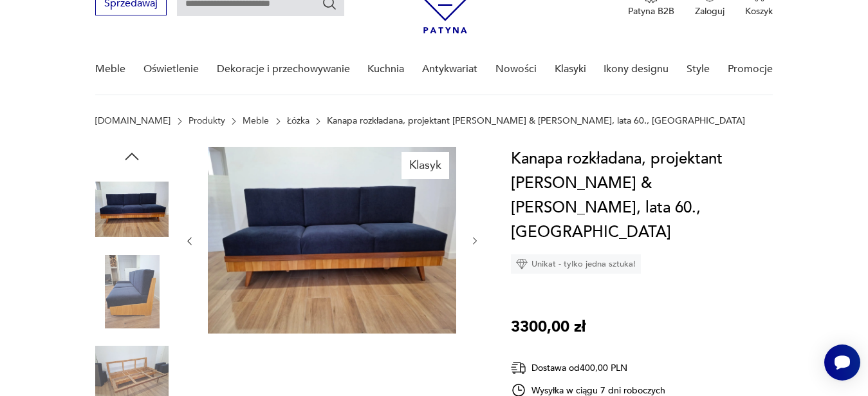 The image size is (868, 396). What do you see at coordinates (298, 121) in the screenshot?
I see `a: Łóżka` at bounding box center [298, 121].